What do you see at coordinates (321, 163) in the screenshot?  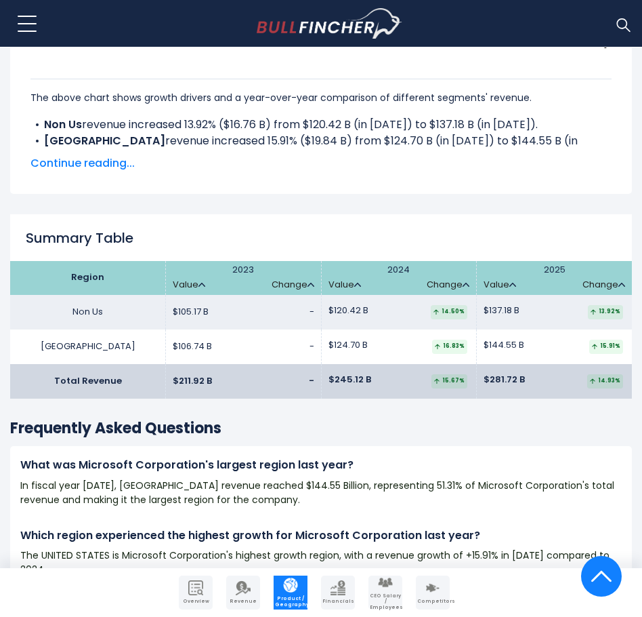 I see `span: Continue reading...` at bounding box center [321, 163].